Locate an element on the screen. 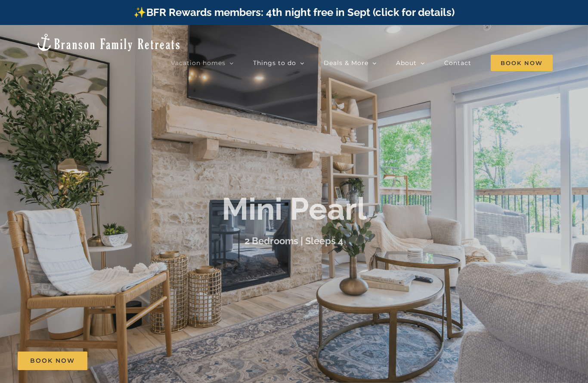 The image size is (588, 383). a: ✨BFR Rewards members: 4th night free in Sept (click for details) is located at coordinates (294, 12).